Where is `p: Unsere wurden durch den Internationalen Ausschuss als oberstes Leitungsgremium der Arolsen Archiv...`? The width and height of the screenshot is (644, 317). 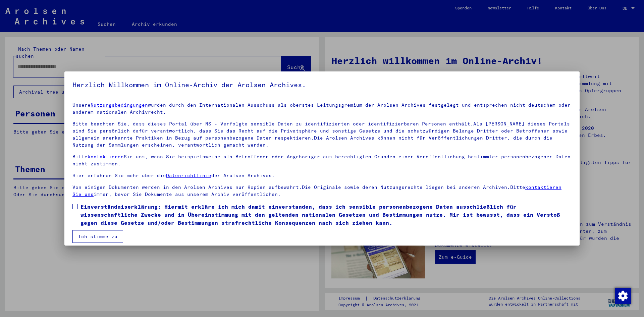
p: Unsere wurden durch den Internationalen Ausschuss als oberstes Leitungsgremium der Arolsen Archiv... is located at coordinates (322, 109).